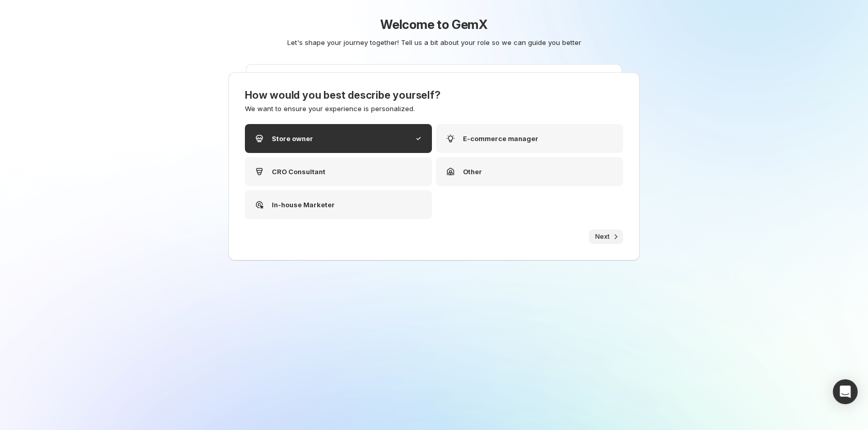 The height and width of the screenshot is (430, 868). Describe the element at coordinates (329, 109) in the screenshot. I see `span: We want to ensure your experience is personalized.` at that location.